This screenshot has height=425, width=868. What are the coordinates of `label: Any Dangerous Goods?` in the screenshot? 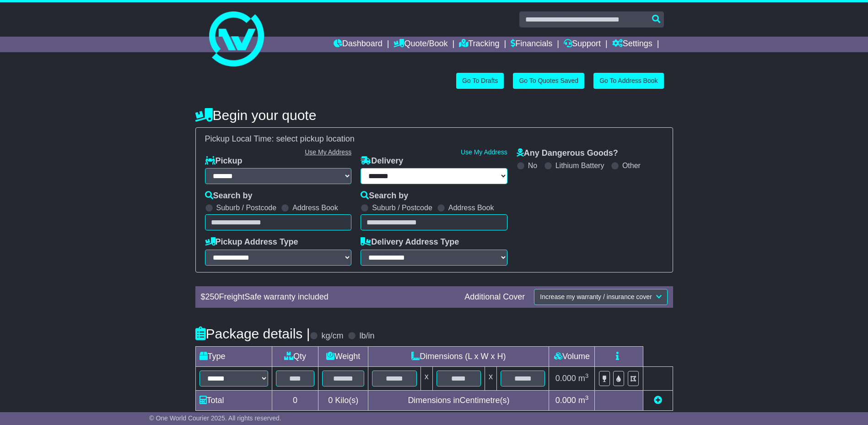 It's located at (567, 154).